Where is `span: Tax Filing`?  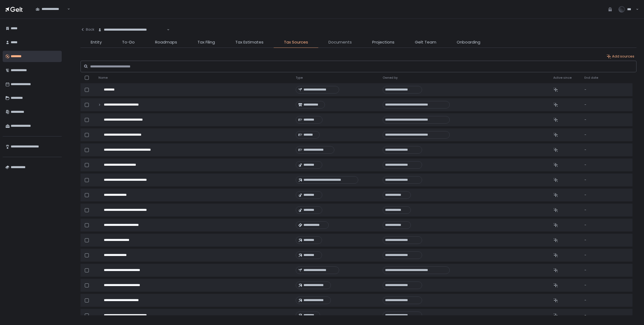
span: Tax Filing is located at coordinates (206, 42).